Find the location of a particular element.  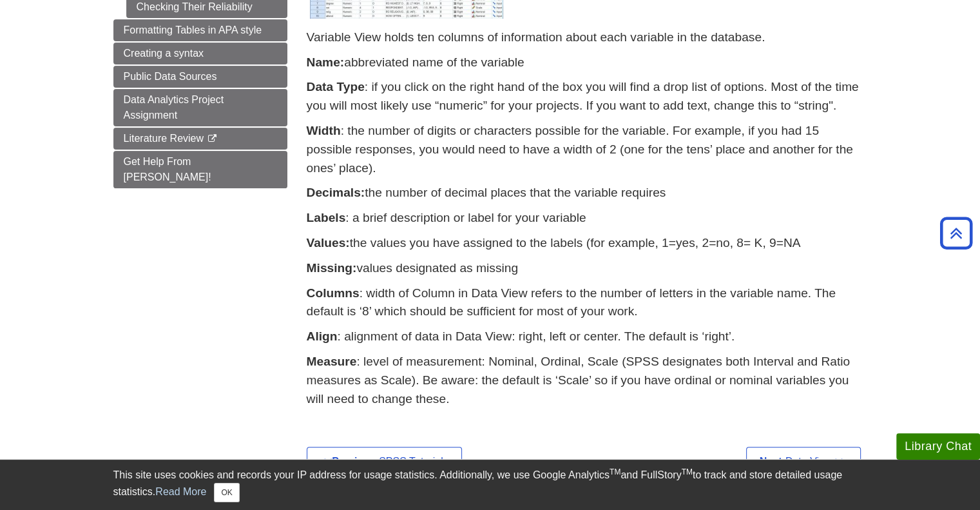

a: Formatting Tables in APA style is located at coordinates (201, 31).